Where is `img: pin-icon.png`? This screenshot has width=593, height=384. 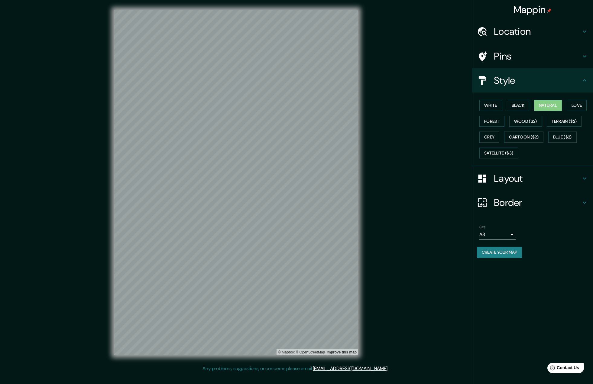
img: pin-icon.png is located at coordinates (549, 11).